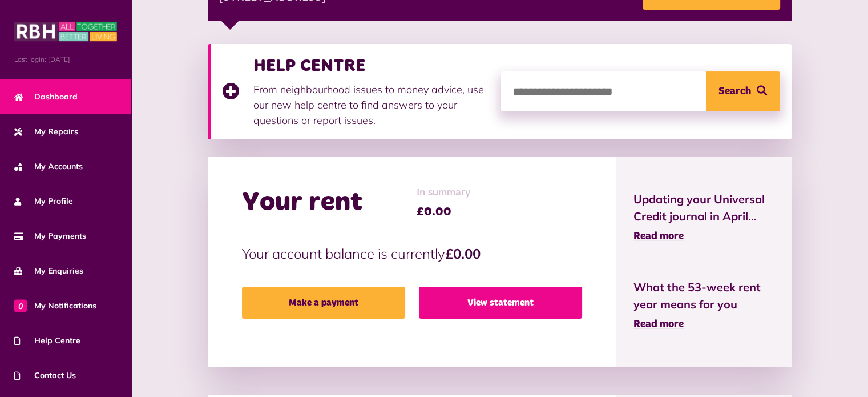 This screenshot has width=868, height=397. Describe the element at coordinates (372, 66) in the screenshot. I see `h3: HELP CENTRE` at that location.